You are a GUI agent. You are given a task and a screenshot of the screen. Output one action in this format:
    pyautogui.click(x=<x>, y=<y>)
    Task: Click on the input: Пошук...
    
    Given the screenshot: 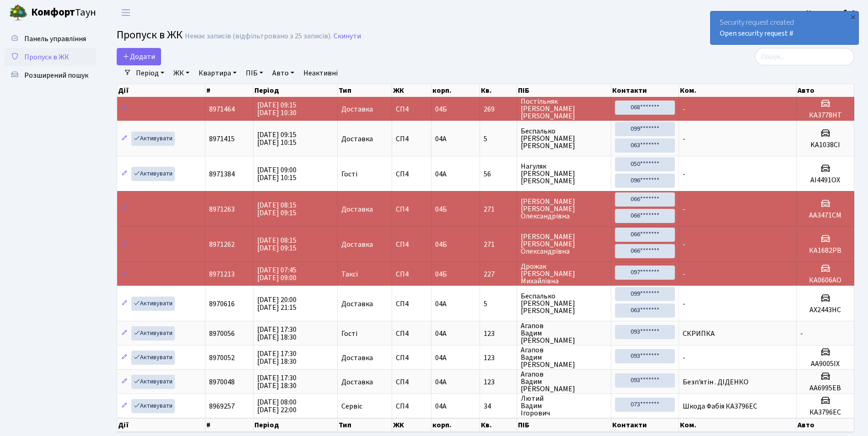 What is the action you would take?
    pyautogui.click(x=804, y=57)
    